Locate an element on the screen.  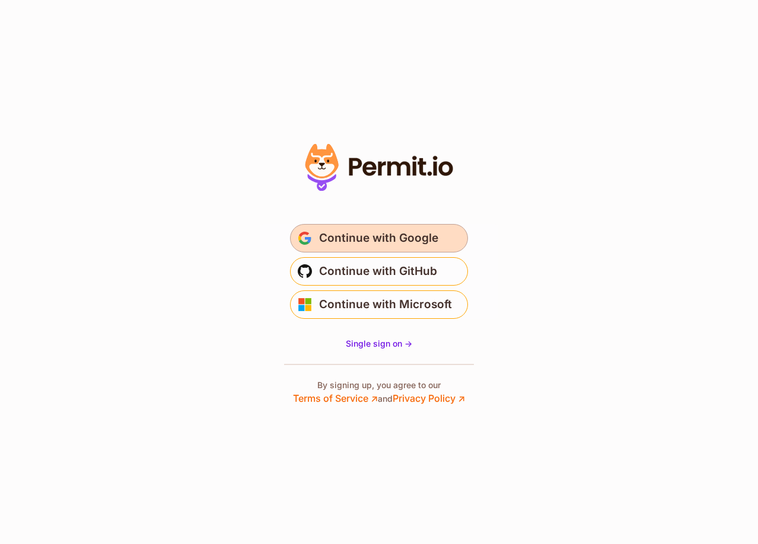
span: Continue with Microsoft is located at coordinates (385, 305).